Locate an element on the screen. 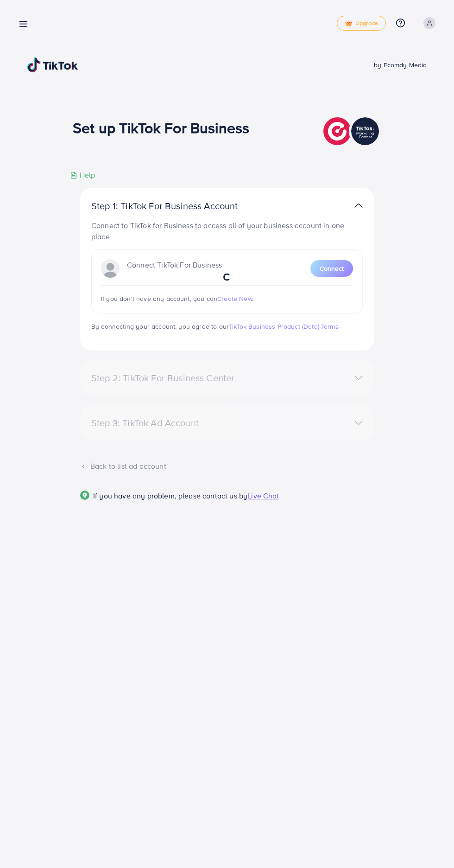 Image resolution: width=454 pixels, height=868 pixels. img: tick is located at coordinates (348, 24).